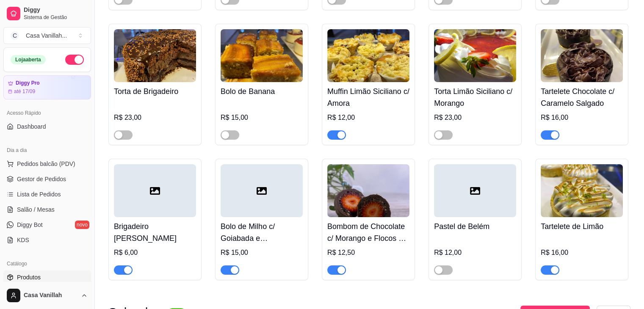 The image size is (644, 309). Describe the element at coordinates (47, 264) in the screenshot. I see `div: Catálogo` at that location.